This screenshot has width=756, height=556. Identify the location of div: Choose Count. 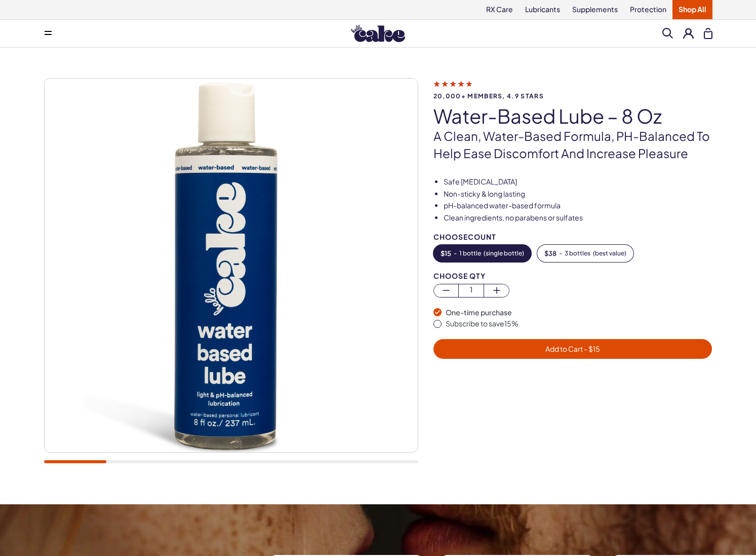
(573, 237).